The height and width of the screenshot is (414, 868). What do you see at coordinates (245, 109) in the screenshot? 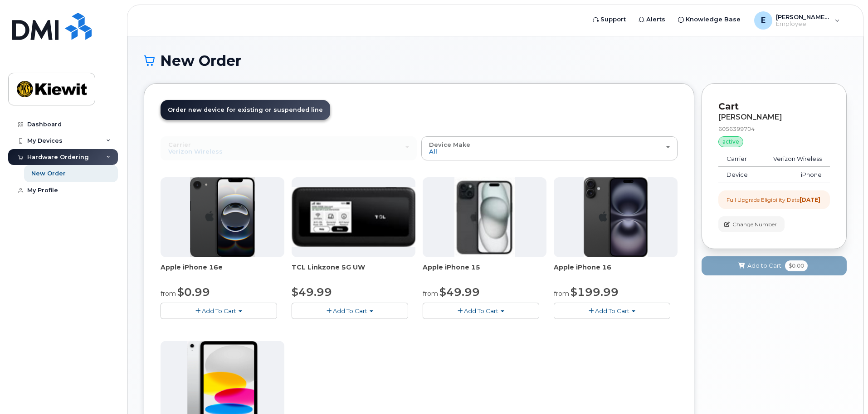
I see `span: Order new device for existing or suspended line` at bounding box center [245, 109].